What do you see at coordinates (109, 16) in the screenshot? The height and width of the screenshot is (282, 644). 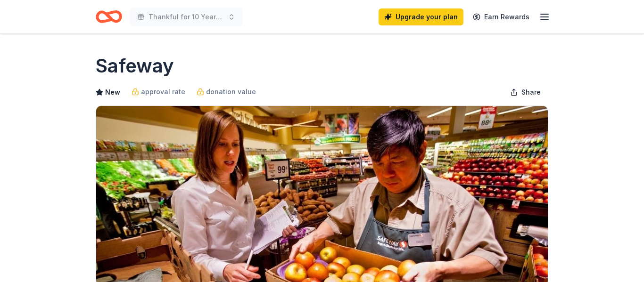 I see `a: Home` at bounding box center [109, 16].